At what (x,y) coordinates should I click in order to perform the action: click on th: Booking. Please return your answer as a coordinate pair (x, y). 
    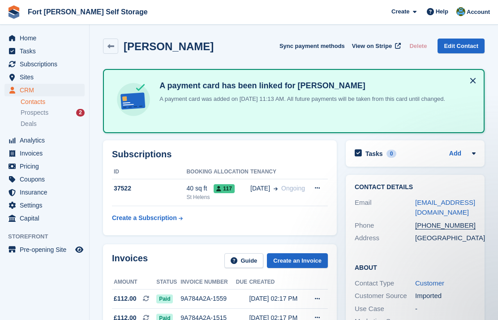
    Looking at the image, I should click on (200, 172).